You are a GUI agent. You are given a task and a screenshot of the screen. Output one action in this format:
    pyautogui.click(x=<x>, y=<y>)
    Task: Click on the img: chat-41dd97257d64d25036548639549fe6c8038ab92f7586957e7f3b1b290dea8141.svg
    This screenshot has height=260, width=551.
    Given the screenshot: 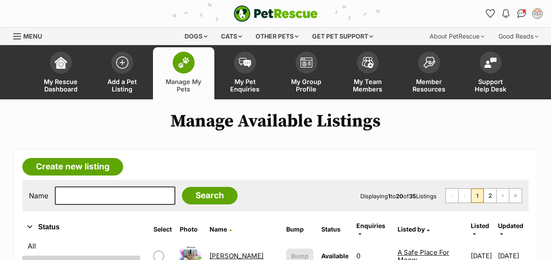 What is the action you would take?
    pyautogui.click(x=522, y=14)
    